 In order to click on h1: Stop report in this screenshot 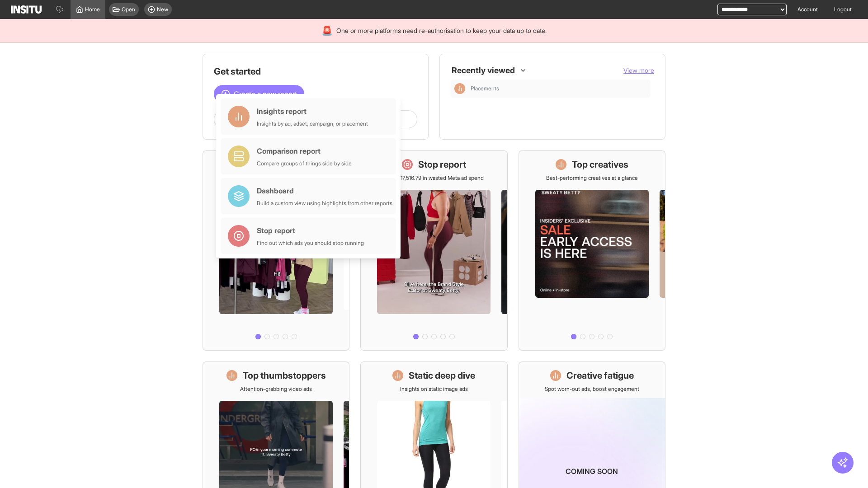, I will do `click(442, 164)`.